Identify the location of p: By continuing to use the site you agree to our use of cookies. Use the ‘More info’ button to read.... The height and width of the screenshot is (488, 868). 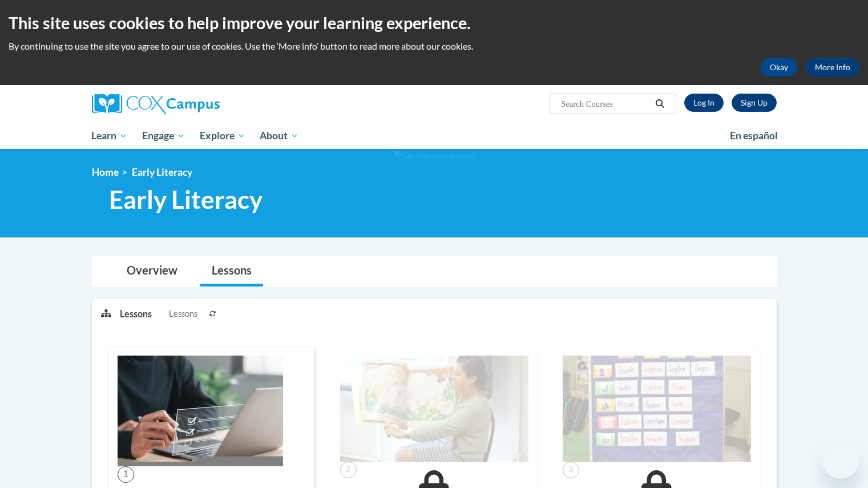
(434, 46).